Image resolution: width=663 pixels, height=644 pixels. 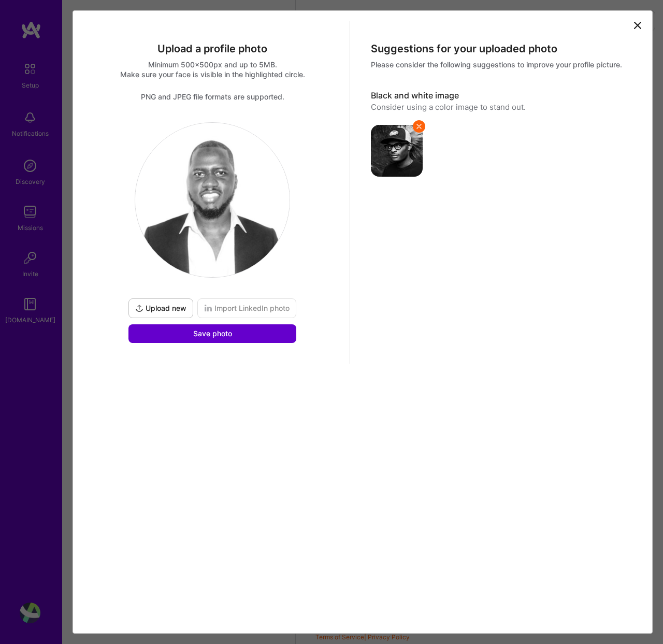 I want to click on div: Please consider the following suggestions to improve your profile picture., so click(x=500, y=64).